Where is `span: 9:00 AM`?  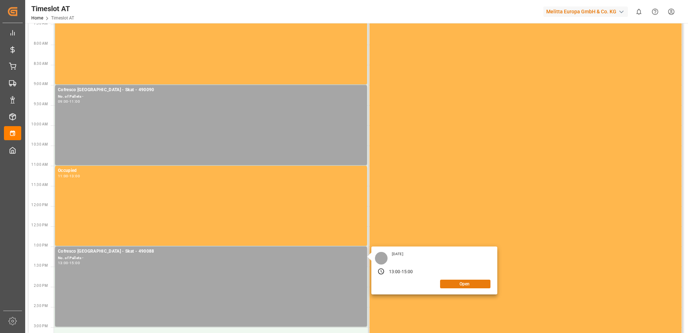 span: 9:00 AM is located at coordinates (41, 84).